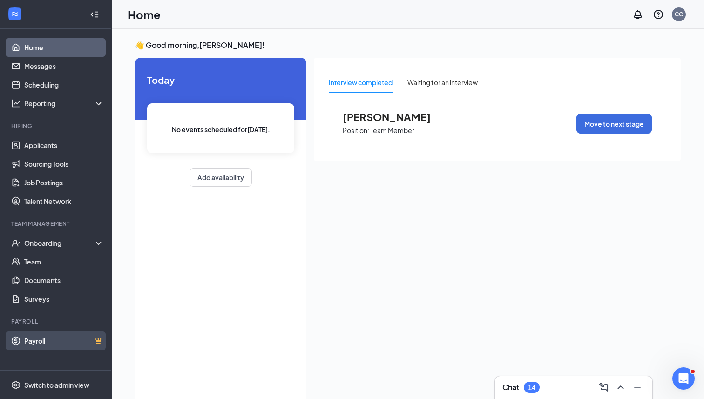  Describe the element at coordinates (392, 130) in the screenshot. I see `p: Team Member` at that location.